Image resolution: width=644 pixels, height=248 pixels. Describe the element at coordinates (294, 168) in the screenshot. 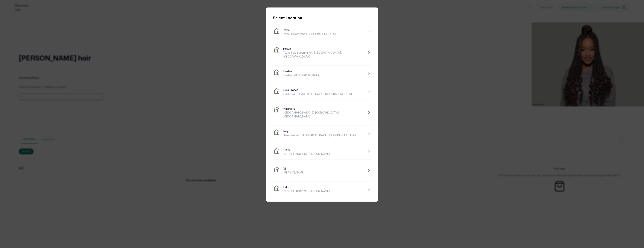

I see `span: VI` at that location.